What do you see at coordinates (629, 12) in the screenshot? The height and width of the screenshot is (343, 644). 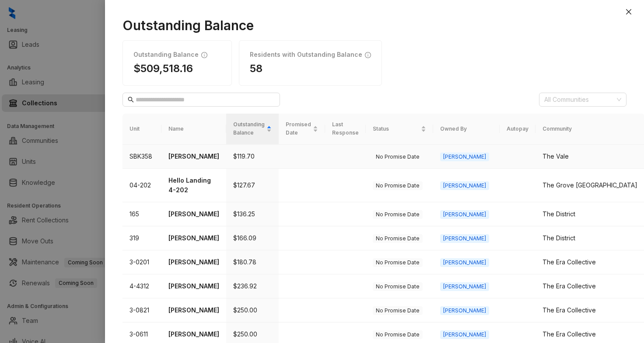 I see `button: Close` at bounding box center [629, 12].